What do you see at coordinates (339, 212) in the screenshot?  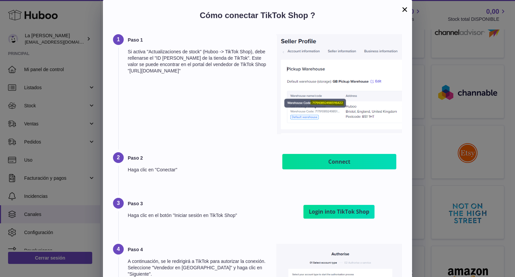 I see `img: Imagen de referencia del paso 3` at bounding box center [339, 212].